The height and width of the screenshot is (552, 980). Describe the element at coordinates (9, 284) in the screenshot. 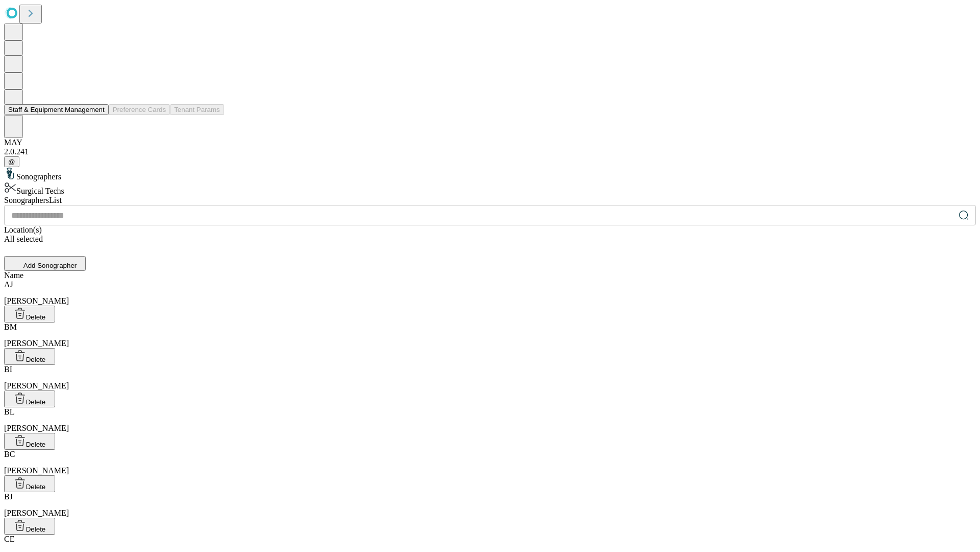

I see `span: AJ` at that location.